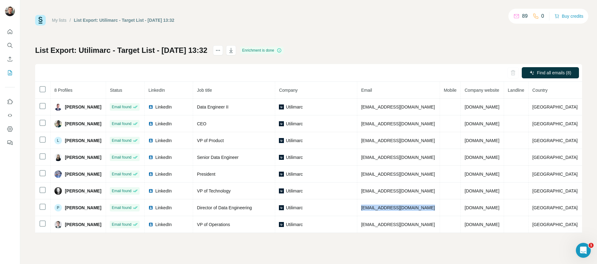 The width and height of the screenshot is (597, 264). What do you see at coordinates (224, 208) in the screenshot?
I see `span: Director of Data Engineering` at bounding box center [224, 208].